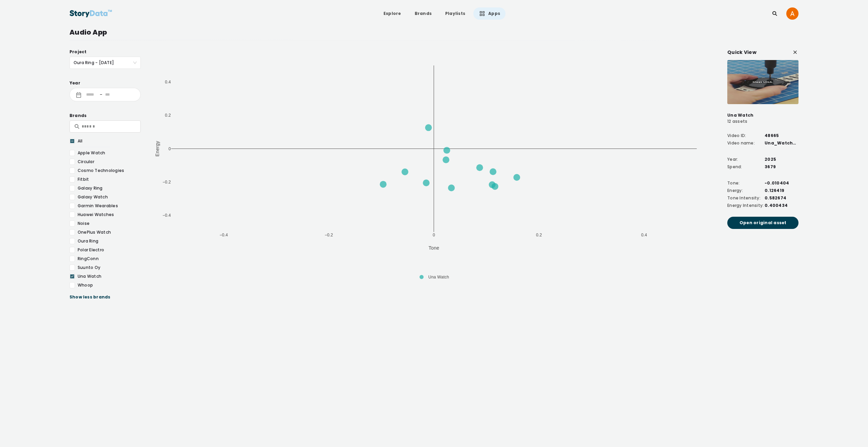 The image size is (868, 447). Describe the element at coordinates (742, 52) in the screenshot. I see `span: Quick View` at that location.